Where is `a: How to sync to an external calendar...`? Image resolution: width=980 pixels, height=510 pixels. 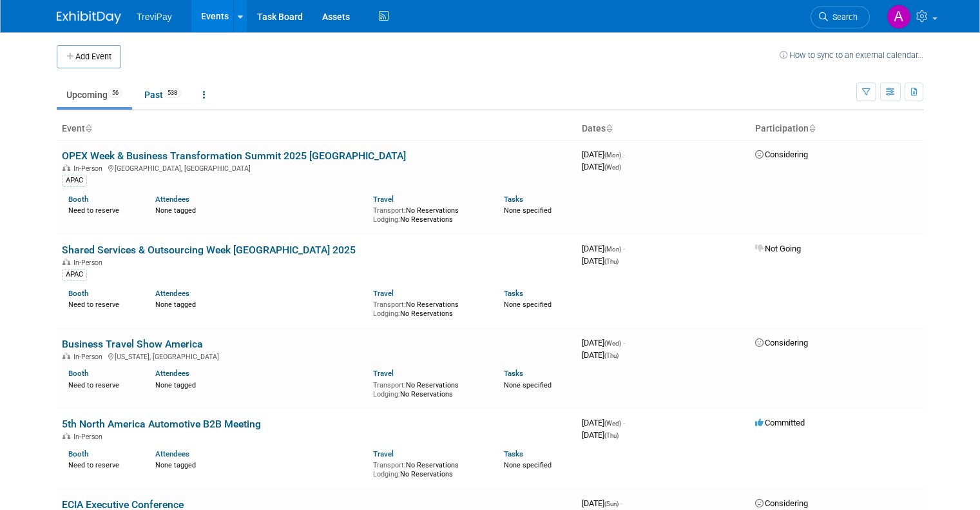
a: How to sync to an external calendar... is located at coordinates (851, 55).